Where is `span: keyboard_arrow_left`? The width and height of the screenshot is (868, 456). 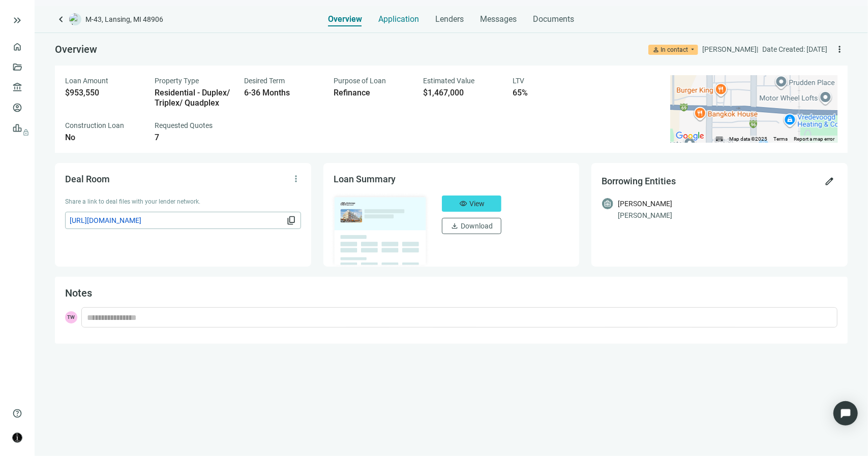
span: keyboard_arrow_left is located at coordinates (61, 19).